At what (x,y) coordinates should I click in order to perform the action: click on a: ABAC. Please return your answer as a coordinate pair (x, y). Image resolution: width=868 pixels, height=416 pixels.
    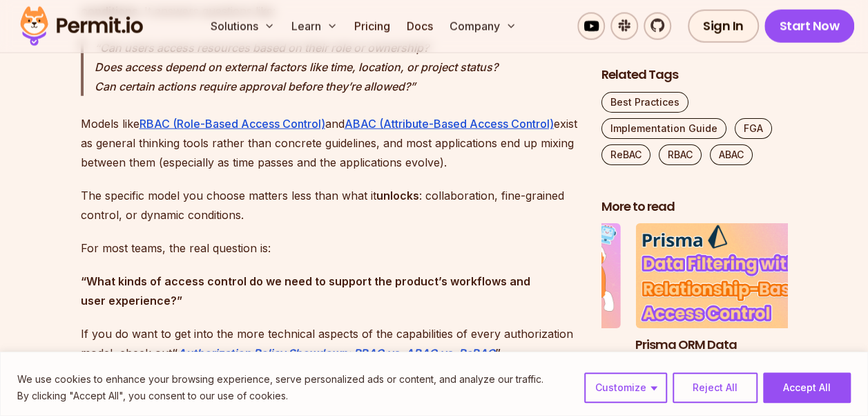
    Looking at the image, I should click on (731, 155).